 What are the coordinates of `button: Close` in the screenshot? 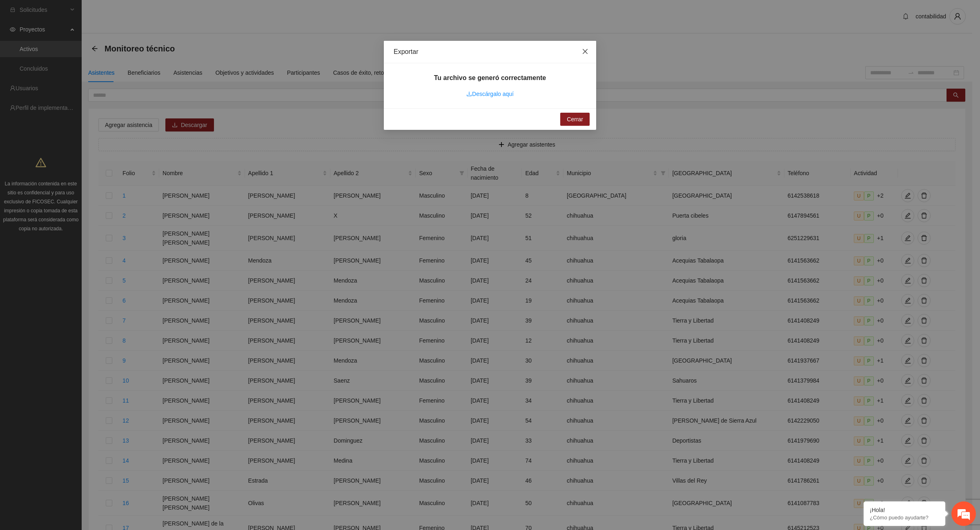 It's located at (585, 52).